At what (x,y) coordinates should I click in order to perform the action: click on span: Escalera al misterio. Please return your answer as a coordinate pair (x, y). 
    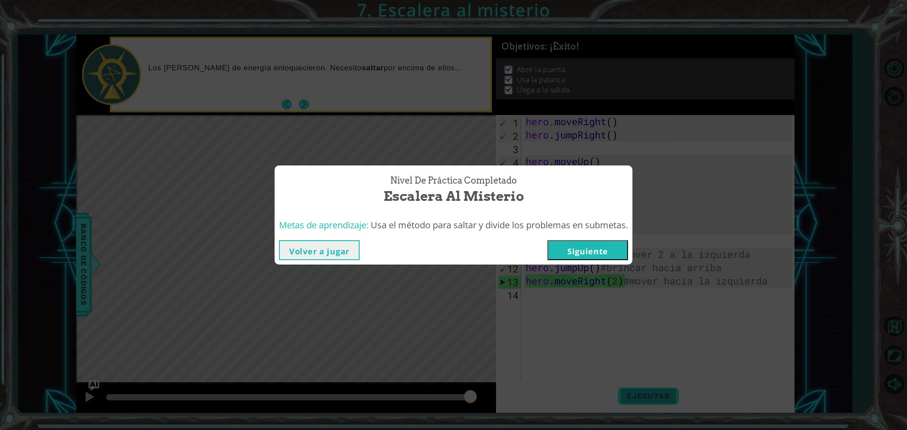
    Looking at the image, I should click on (453, 196).